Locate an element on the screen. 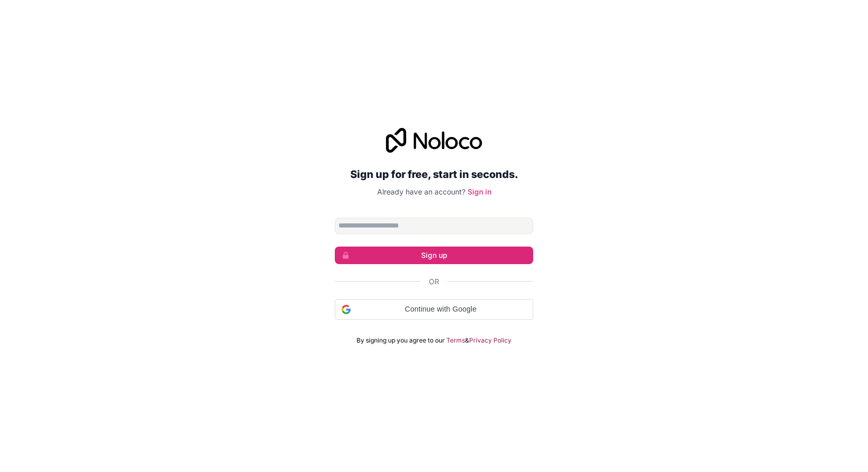  button: Sign up is located at coordinates (434, 256).